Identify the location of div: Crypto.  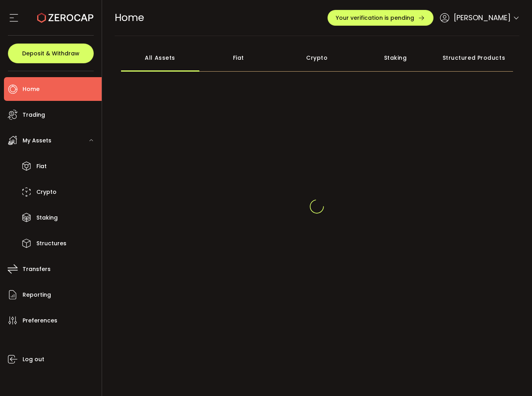
(317, 58).